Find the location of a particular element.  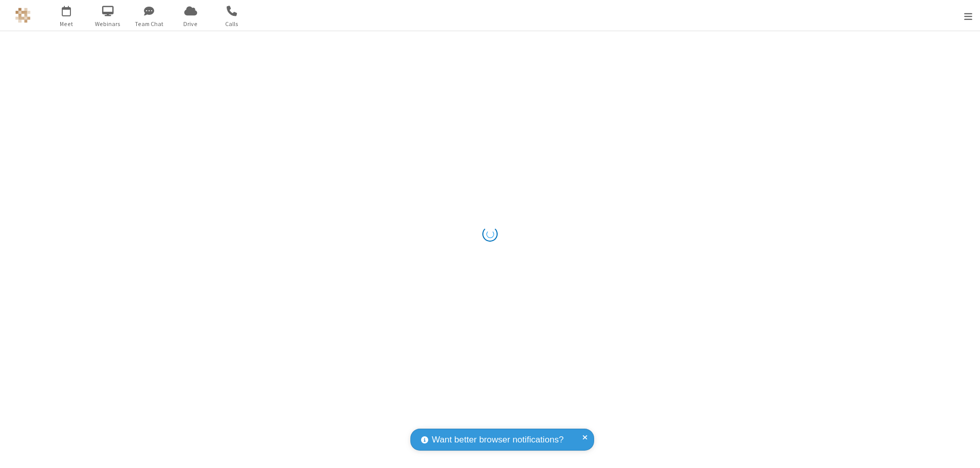

img: QA Selenium DO NOT DELETE OR CHANGE is located at coordinates (23, 16).